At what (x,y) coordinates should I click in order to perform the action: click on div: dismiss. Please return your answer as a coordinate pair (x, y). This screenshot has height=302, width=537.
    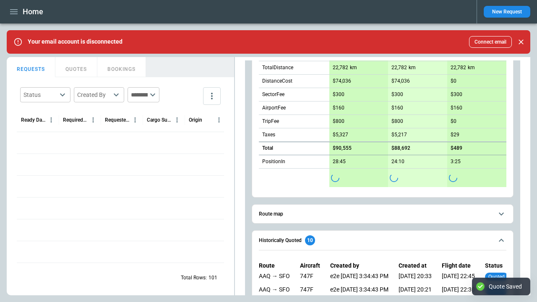
    Looking at the image, I should click on (521, 42).